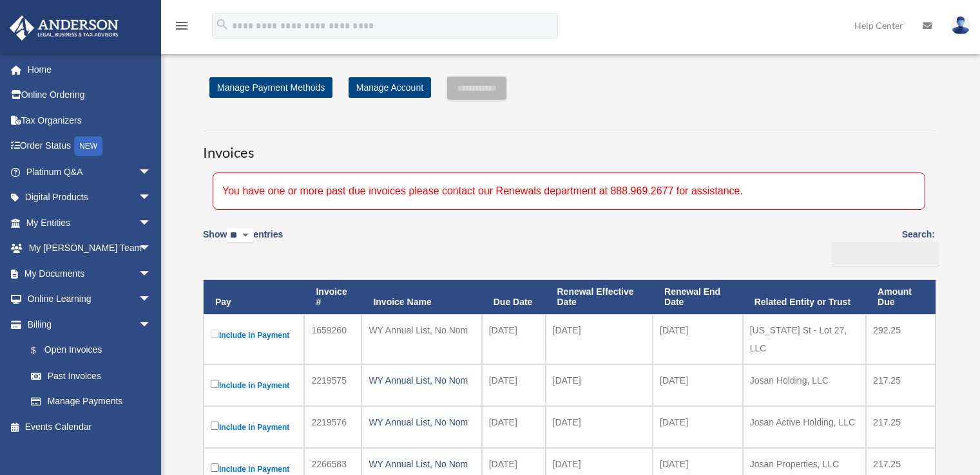 The width and height of the screenshot is (980, 475). What do you see at coordinates (89, 146) in the screenshot?
I see `a: Order StatusNEW` at bounding box center [89, 146].